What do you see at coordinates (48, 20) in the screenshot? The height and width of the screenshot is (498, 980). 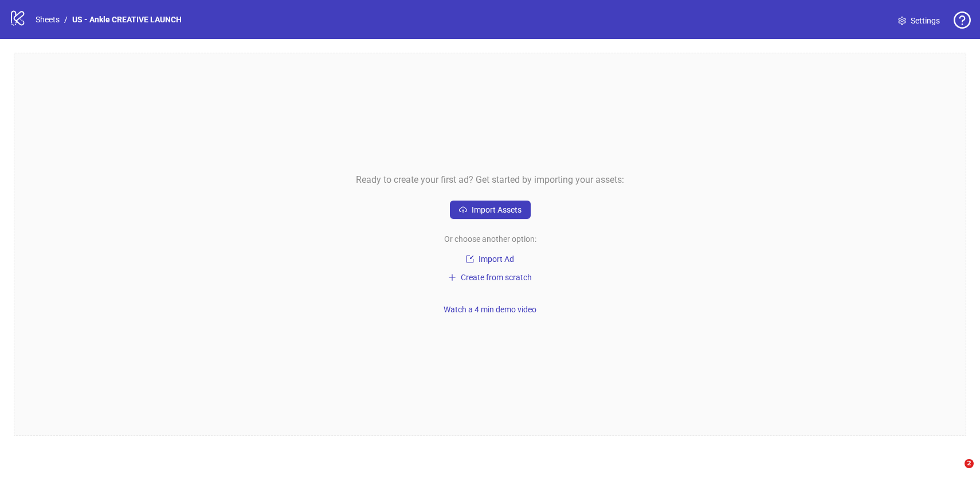 I see `a: Sheets` at bounding box center [48, 20].